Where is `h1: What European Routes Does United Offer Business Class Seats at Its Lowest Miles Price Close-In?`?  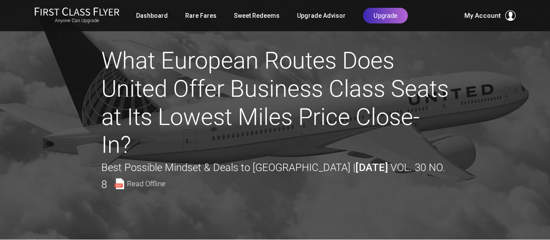
h1: What European Routes Does United Offer Business Class Seats at Its Lowest Miles Price Close-In? is located at coordinates (275, 103).